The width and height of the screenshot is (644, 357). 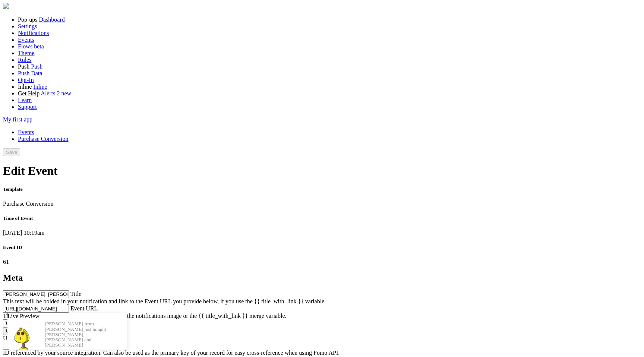 What do you see at coordinates (48, 93) in the screenshot?
I see `span: Alerts` at bounding box center [48, 93].